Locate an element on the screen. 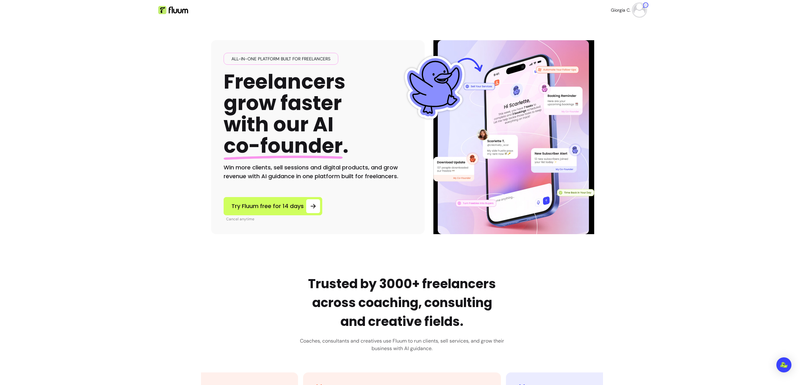  h3: Coaches, consultants and creatives use Fluum to run clients, sell services, and grow their busine... is located at coordinates (402, 344).